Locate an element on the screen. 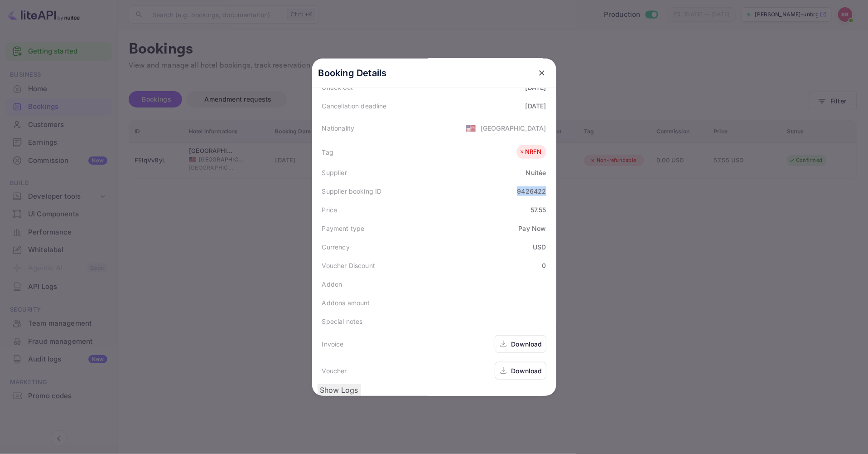 This screenshot has height=454, width=868. span: United States is located at coordinates (471, 128).